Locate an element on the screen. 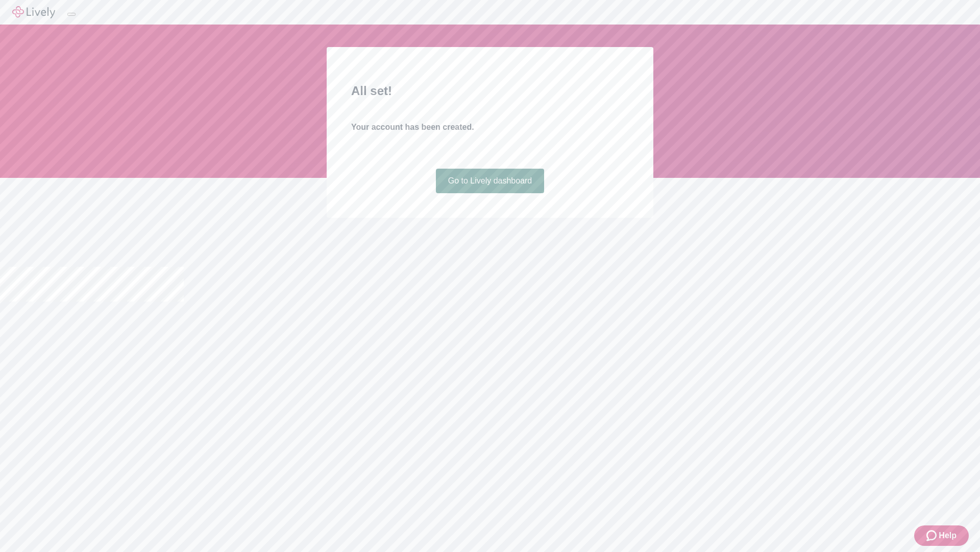 Image resolution: width=980 pixels, height=552 pixels. button: Zendesk support iconHelp is located at coordinates (941, 535).